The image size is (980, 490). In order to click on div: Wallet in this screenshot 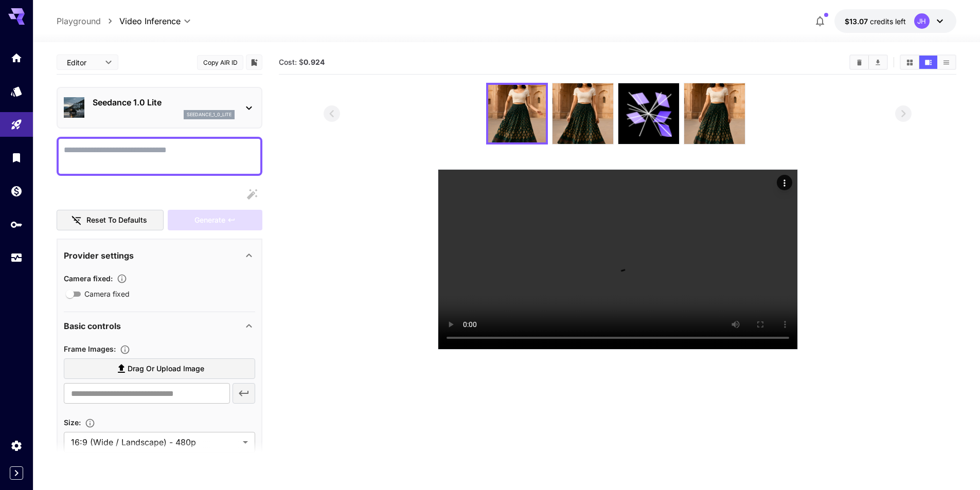, I will do `click(17, 191)`.